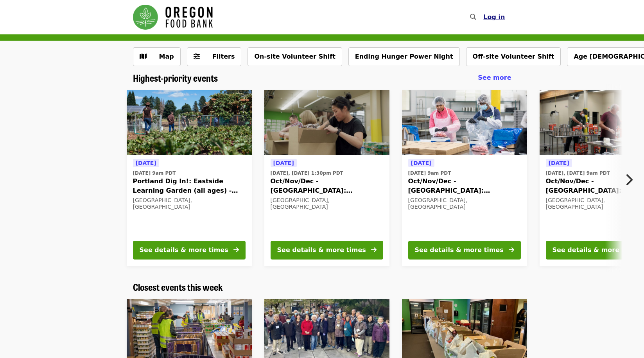 This screenshot has width=644, height=358. Describe the element at coordinates (157, 56) in the screenshot. I see `a: Show map view` at that location.